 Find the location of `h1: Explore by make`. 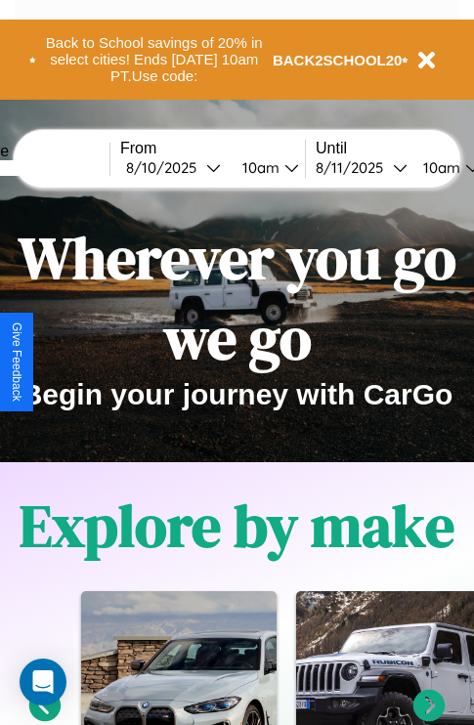

h1: Explore by make is located at coordinates (237, 526).